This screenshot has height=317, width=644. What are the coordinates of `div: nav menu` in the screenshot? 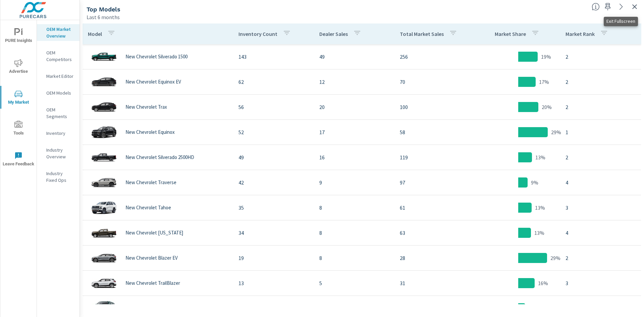 It's located at (19, 97).